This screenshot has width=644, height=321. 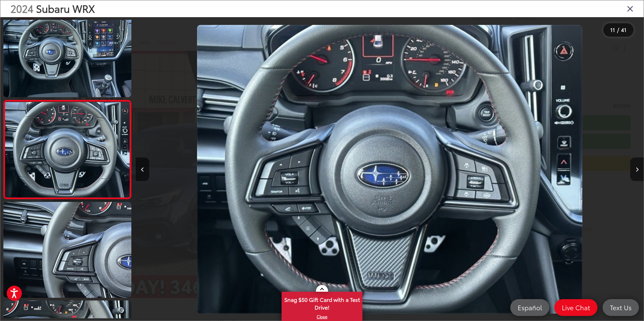 I want to click on span: 11, so click(x=613, y=30).